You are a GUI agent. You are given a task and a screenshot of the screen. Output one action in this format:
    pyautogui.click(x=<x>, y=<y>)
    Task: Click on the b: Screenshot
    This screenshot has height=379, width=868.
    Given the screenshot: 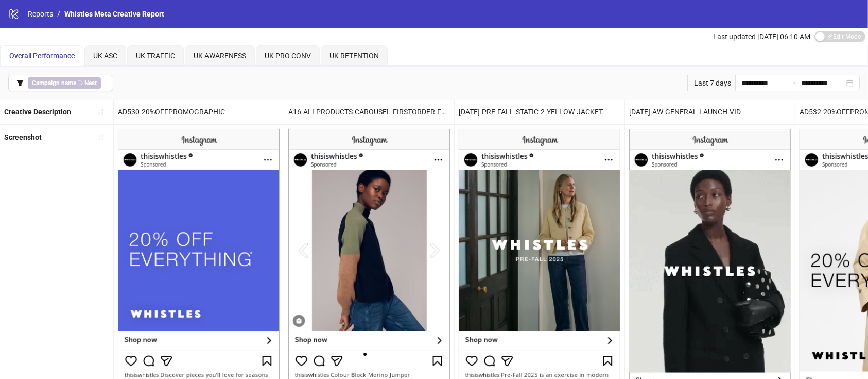 What is the action you would take?
    pyautogui.click(x=23, y=137)
    